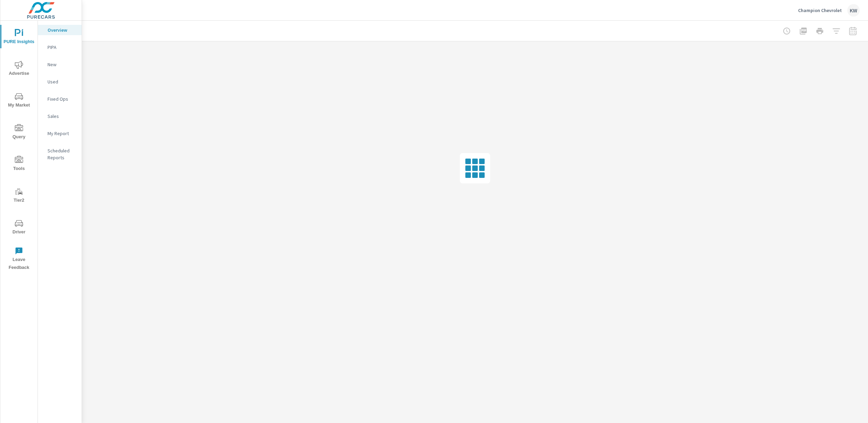  Describe the element at coordinates (19, 196) in the screenshot. I see `span: Tier2` at that location.